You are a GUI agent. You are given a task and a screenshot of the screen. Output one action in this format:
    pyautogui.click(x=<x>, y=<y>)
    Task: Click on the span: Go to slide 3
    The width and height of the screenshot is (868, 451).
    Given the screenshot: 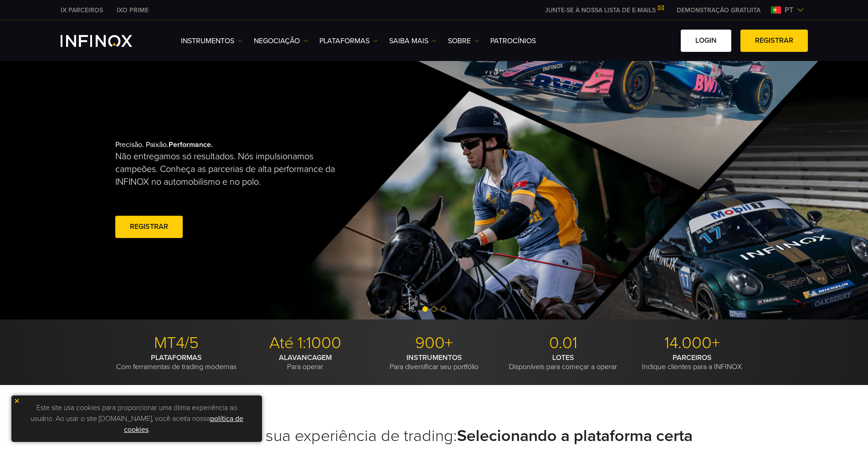 What is the action you would take?
    pyautogui.click(x=443, y=309)
    